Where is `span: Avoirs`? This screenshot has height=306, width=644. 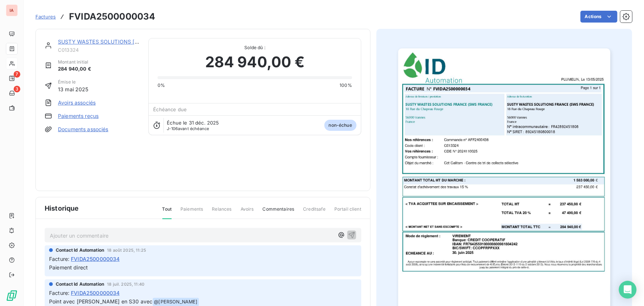
span: Avoirs is located at coordinates (247, 212).